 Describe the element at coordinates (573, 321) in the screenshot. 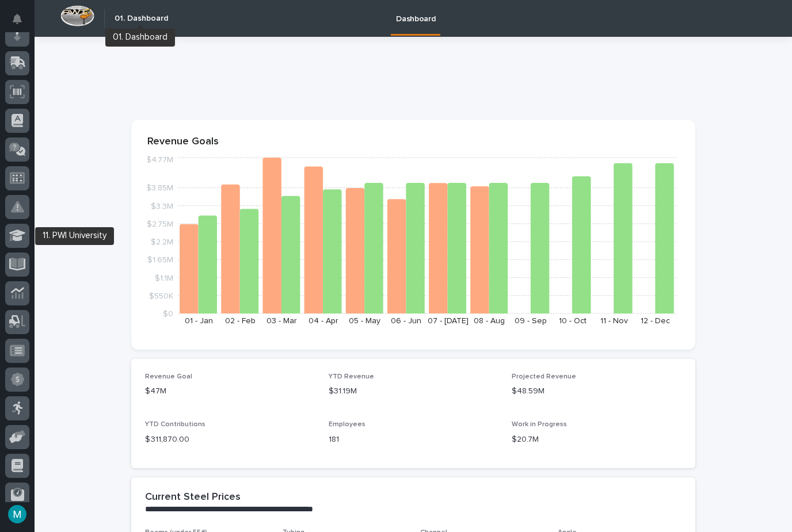

I see `text: 10 - Oct` at that location.